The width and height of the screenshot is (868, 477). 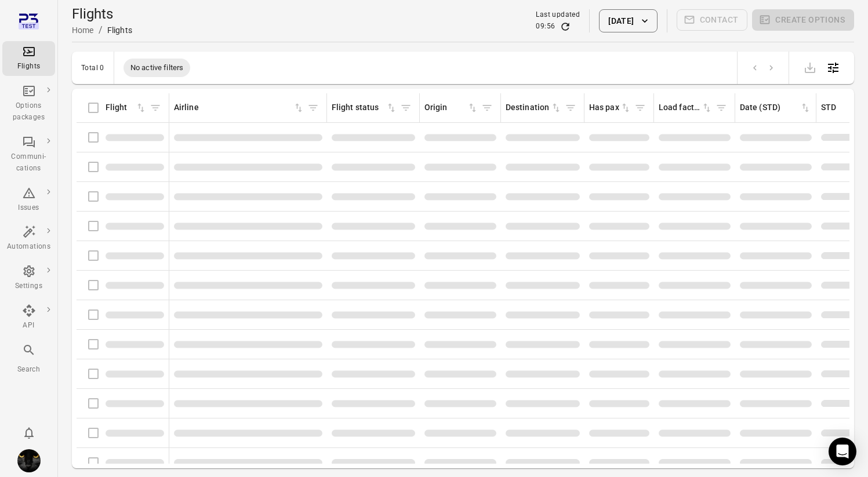 What do you see at coordinates (565, 26) in the screenshot?
I see `button: Refresh data` at bounding box center [565, 26].